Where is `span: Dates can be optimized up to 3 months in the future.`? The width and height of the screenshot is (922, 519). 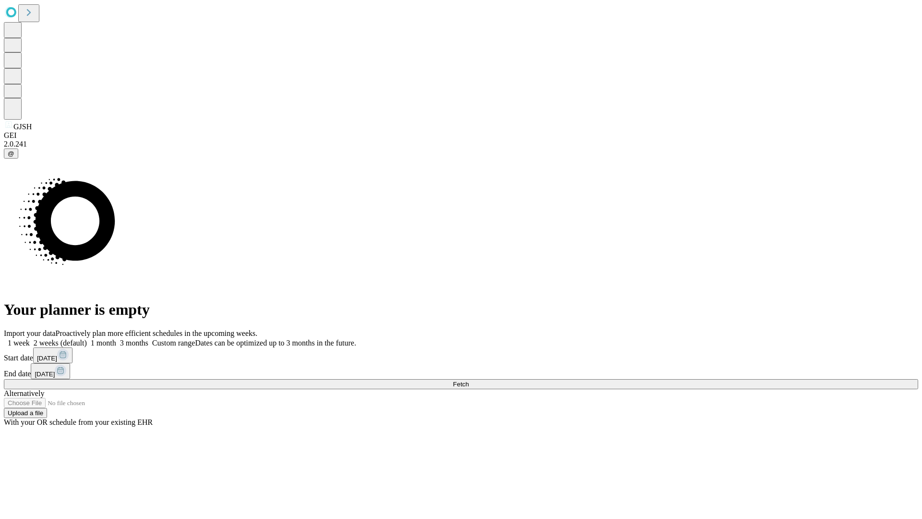
span: Dates can be optimized up to 3 months in the future. is located at coordinates (275, 342).